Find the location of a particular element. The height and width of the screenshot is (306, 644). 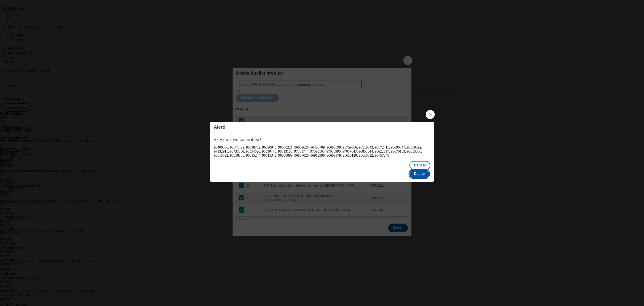

div: 96408806, 96671429, 96698732, 96698945, 96560221, 96852620, 96450789, 96688099, 96759586, 9651884... is located at coordinates (322, 152).